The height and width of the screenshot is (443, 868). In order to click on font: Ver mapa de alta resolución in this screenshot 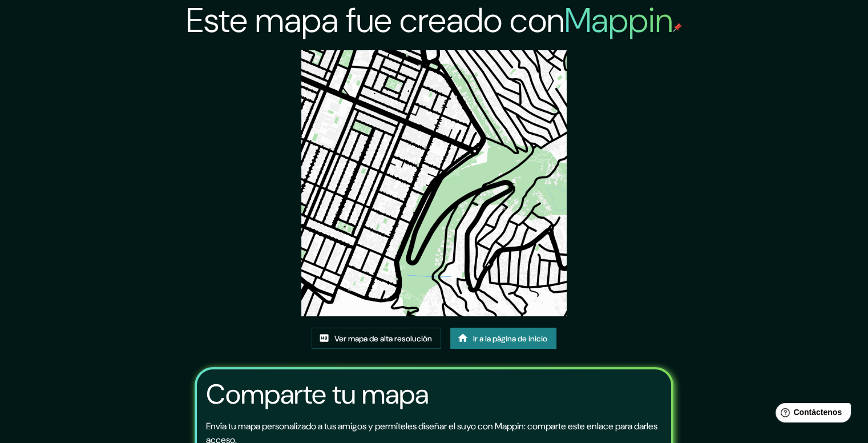, I will do `click(383, 339)`.